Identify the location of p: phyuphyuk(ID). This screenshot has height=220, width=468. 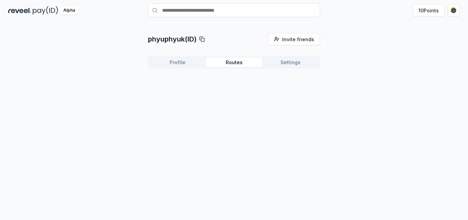
(172, 39).